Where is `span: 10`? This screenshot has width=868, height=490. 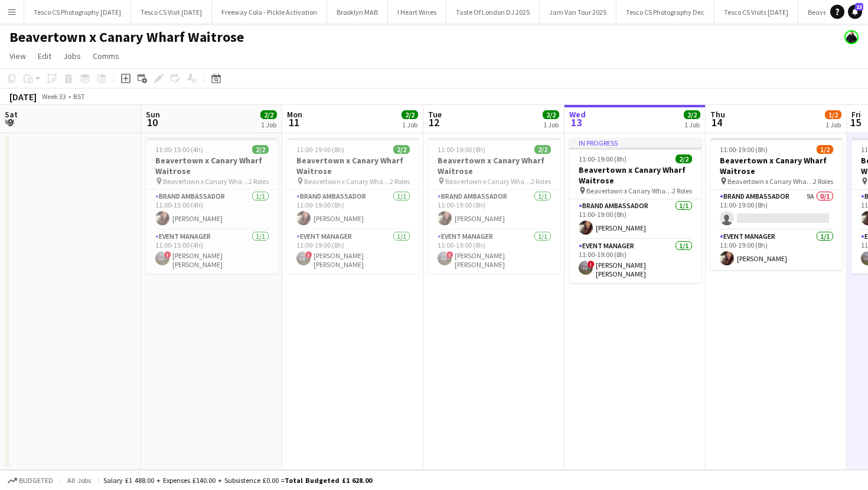
span: 10 is located at coordinates (152, 122).